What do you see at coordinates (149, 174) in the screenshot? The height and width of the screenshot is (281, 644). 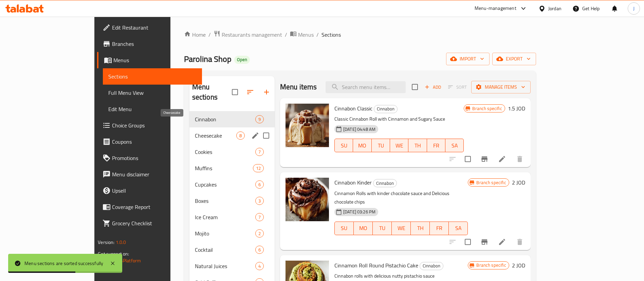 I see `a: Menu disclaimer` at bounding box center [149, 174].